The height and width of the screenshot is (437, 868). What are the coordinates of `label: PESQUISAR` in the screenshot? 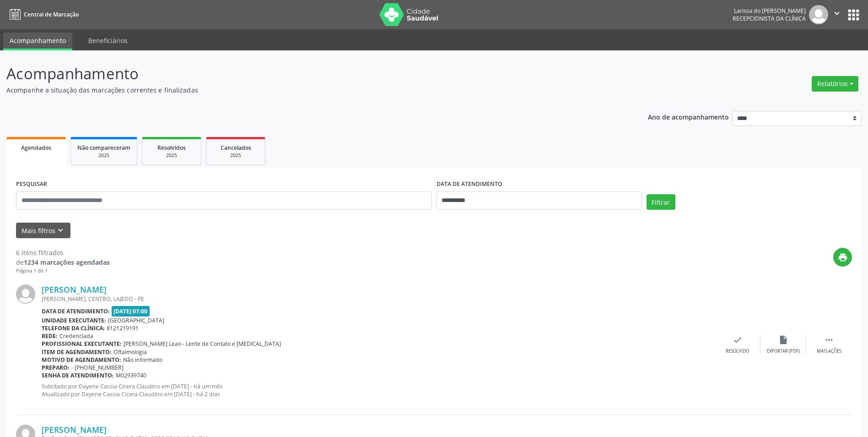 It's located at (31, 184).